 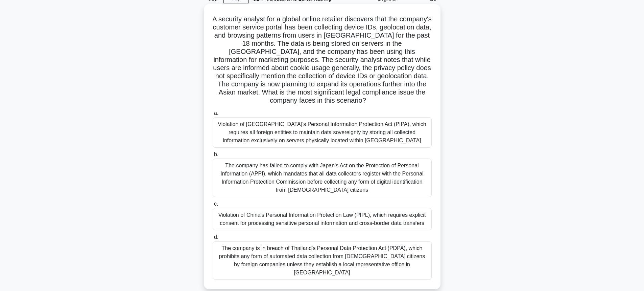 What do you see at coordinates (216, 154) in the screenshot?
I see `span: b.` at bounding box center [216, 154].